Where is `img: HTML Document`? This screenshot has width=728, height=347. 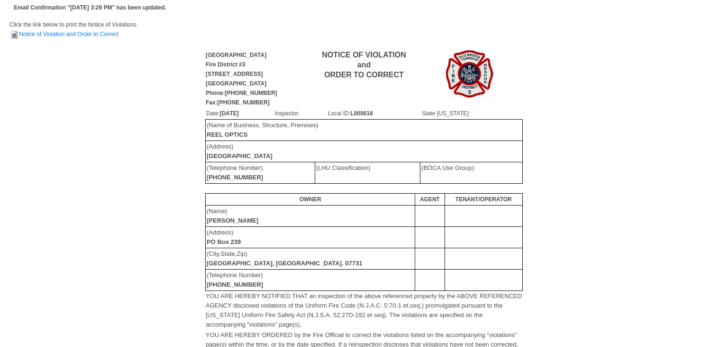 img: HTML Document is located at coordinates (14, 35).